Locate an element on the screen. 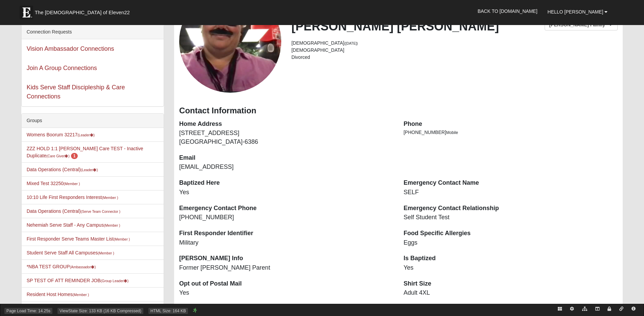  dt: Is Baptized is located at coordinates (511, 258).